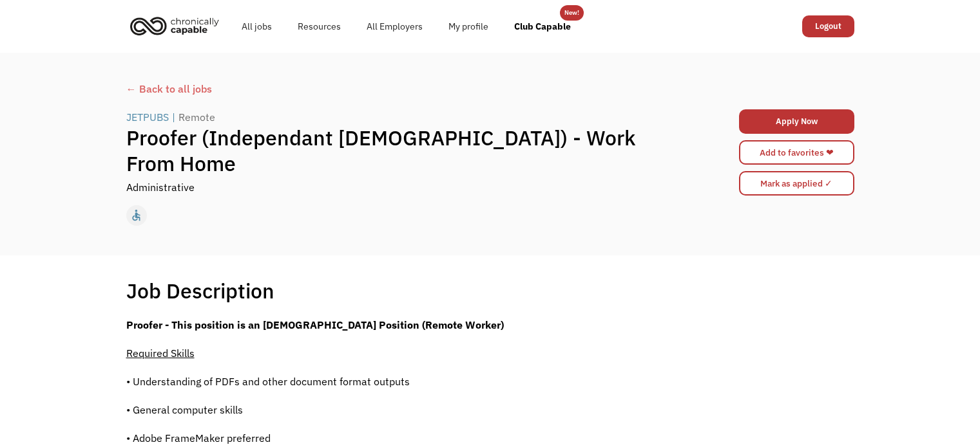  Describe the element at coordinates (395, 382) in the screenshot. I see `p: • Understanding of PDFs and other document format outputs` at that location.